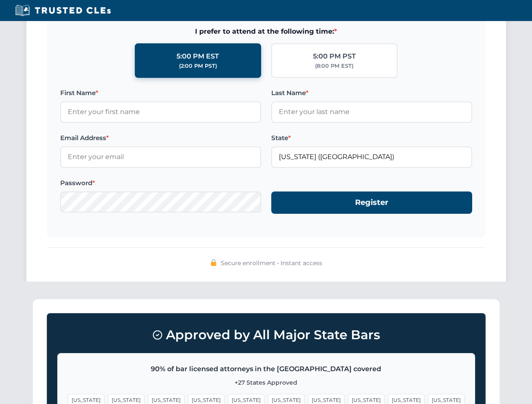 This screenshot has width=532, height=404. What do you see at coordinates (266, 335) in the screenshot?
I see `h3: Approved by All Major State Bars` at bounding box center [266, 335].